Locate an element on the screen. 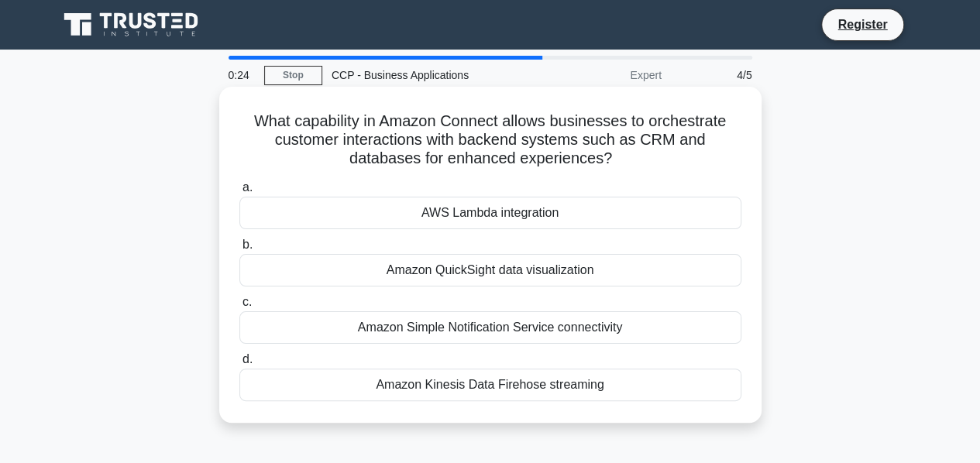 This screenshot has height=463, width=980. span: a. is located at coordinates (247, 187).